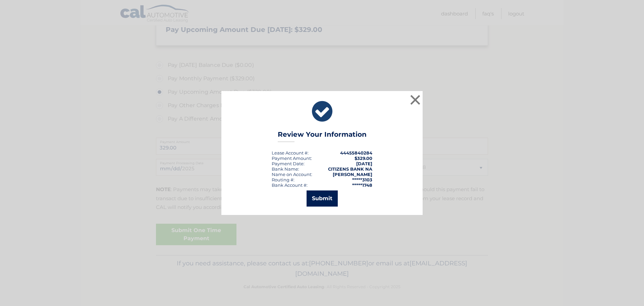 The height and width of the screenshot is (306, 644). What do you see at coordinates (290, 153) in the screenshot?
I see `div: Lease Account #:` at bounding box center [290, 153].